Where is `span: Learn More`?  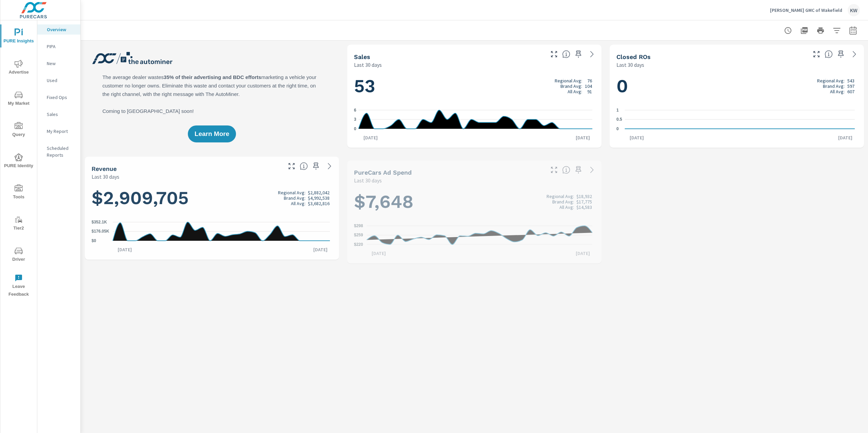 span: Learn More is located at coordinates (212, 134).